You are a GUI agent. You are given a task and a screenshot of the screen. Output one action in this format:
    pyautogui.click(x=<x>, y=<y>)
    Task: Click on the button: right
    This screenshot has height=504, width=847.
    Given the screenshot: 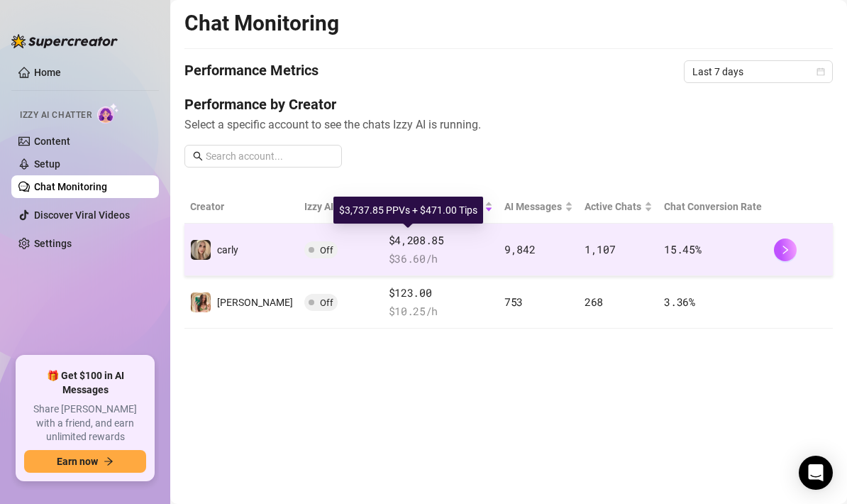 What is the action you would take?
    pyautogui.click(x=786, y=250)
    